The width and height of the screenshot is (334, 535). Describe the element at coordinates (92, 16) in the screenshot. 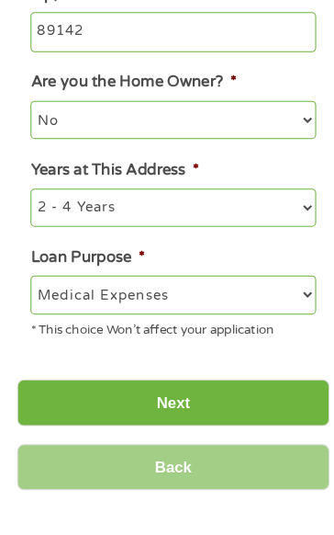

I see `label: Zip/Postal Code` at that location.